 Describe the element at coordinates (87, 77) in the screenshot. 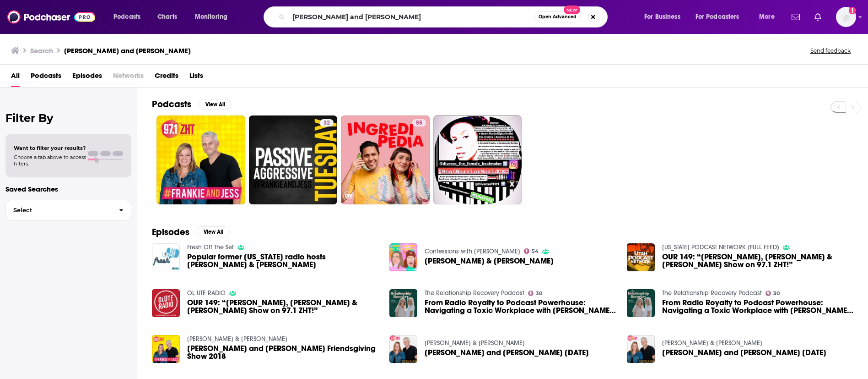

I see `a: Episodes` at that location.